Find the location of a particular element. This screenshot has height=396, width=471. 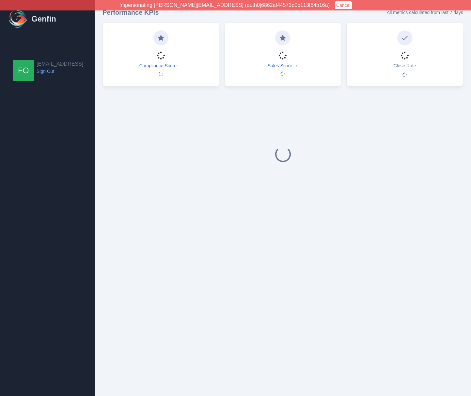

h3: Performance KPIs is located at coordinates (131, 12).